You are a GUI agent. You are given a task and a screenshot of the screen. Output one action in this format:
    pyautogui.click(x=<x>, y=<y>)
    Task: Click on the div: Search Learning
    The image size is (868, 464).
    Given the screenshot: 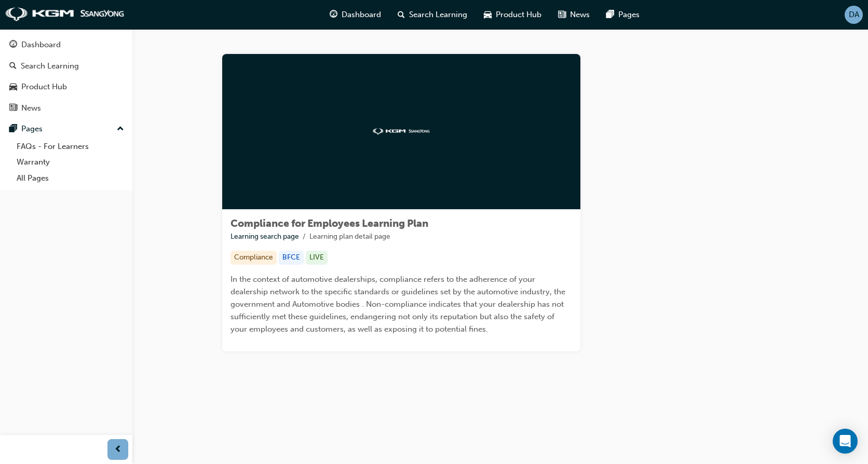 What is the action you would take?
    pyautogui.click(x=50, y=66)
    